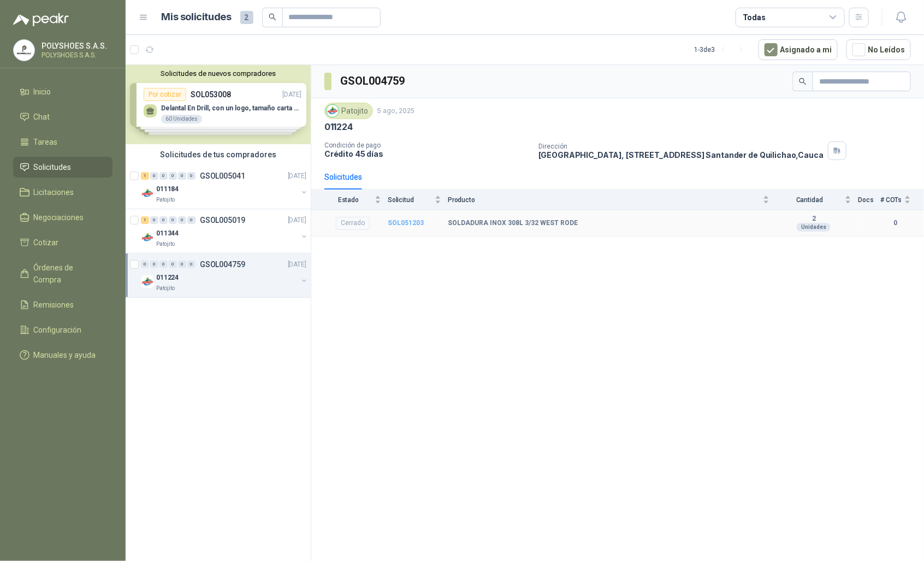  What do you see at coordinates (54, 192) in the screenshot?
I see `span: Licitaciones` at bounding box center [54, 192].